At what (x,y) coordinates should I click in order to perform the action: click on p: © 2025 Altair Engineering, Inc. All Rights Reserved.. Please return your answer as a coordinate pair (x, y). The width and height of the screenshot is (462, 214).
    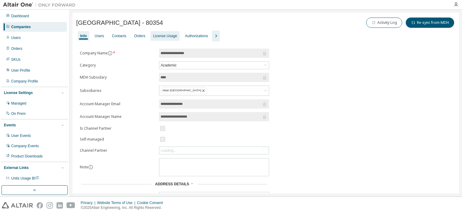
    Looking at the image, I should click on (124, 208).